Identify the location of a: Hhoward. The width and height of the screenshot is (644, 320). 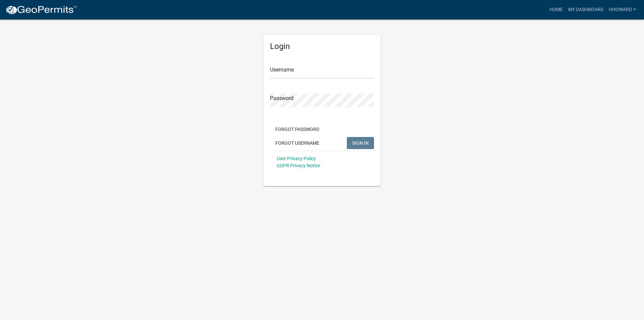
(622, 10).